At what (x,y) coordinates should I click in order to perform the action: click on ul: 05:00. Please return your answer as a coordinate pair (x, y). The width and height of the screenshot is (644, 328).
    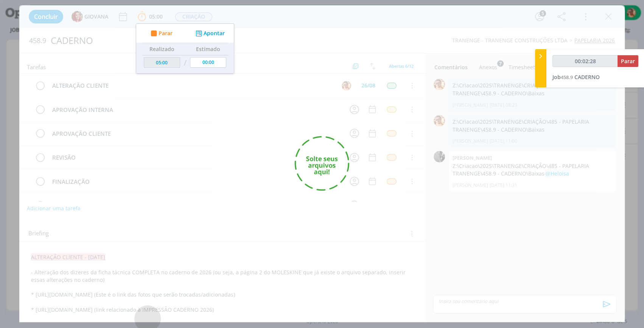
    Looking at the image, I should click on (185, 48).